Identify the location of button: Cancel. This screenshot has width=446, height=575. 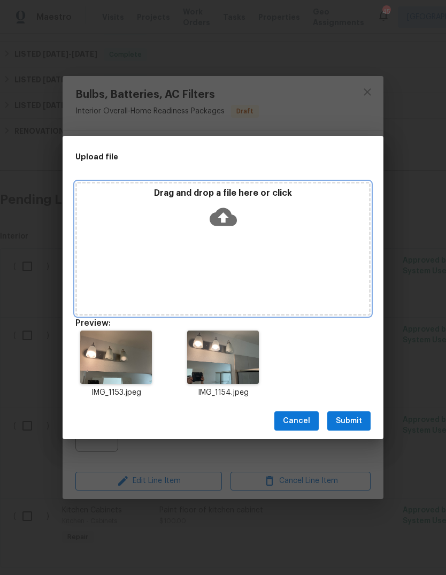
(296, 421).